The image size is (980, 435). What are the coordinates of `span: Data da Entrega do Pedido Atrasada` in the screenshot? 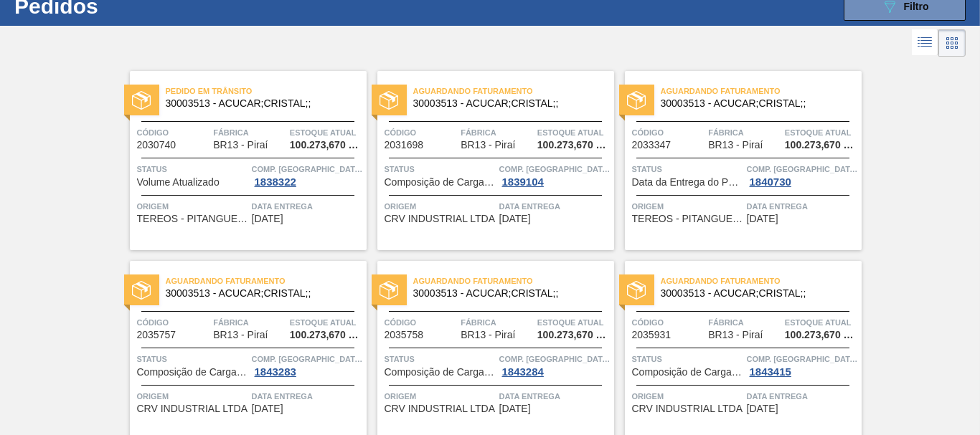 It's located at (687, 182).